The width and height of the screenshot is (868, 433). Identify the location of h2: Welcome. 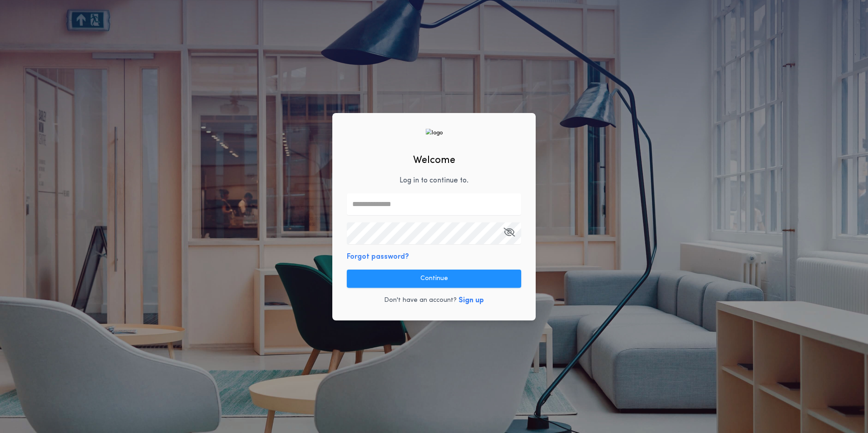
(434, 160).